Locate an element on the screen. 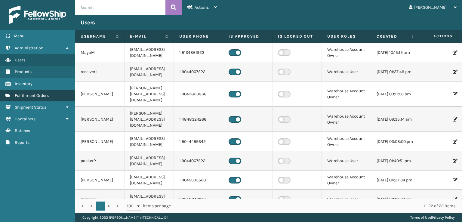  span: items per page is located at coordinates (149, 206).